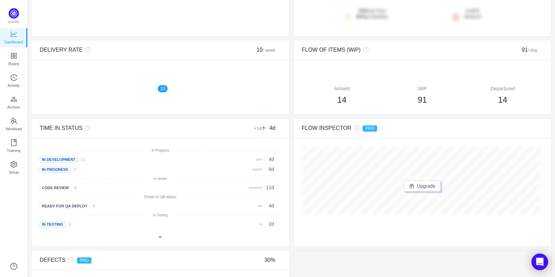  I want to click on small: 3, so click(75, 170).